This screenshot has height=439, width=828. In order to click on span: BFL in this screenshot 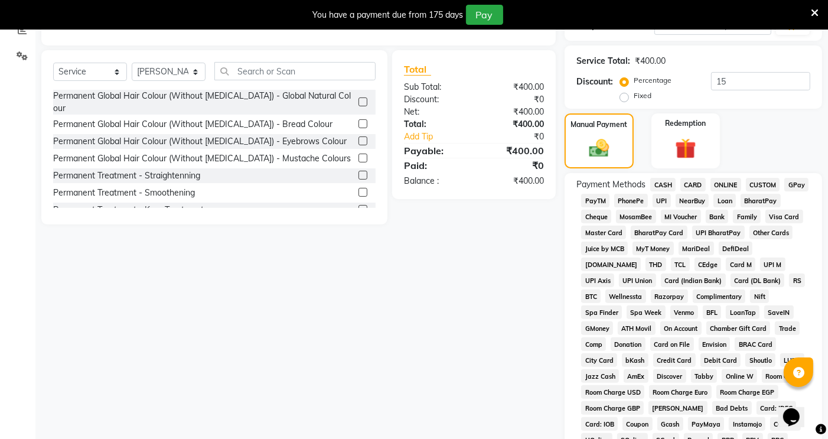, I will do `click(712, 312)`.